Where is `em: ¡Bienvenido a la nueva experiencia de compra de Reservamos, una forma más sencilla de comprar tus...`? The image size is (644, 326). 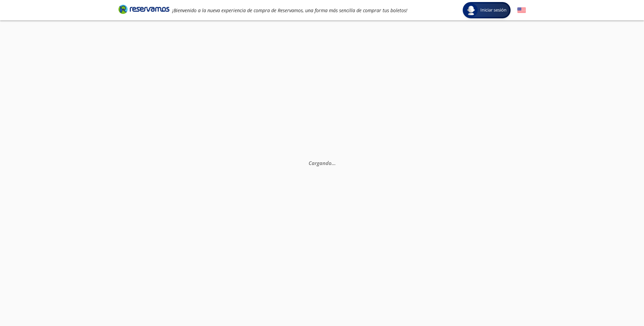
em: ¡Bienvenido a la nueva experiencia de compra de Reservamos, una forma más sencilla de comprar tus... is located at coordinates (290, 10).